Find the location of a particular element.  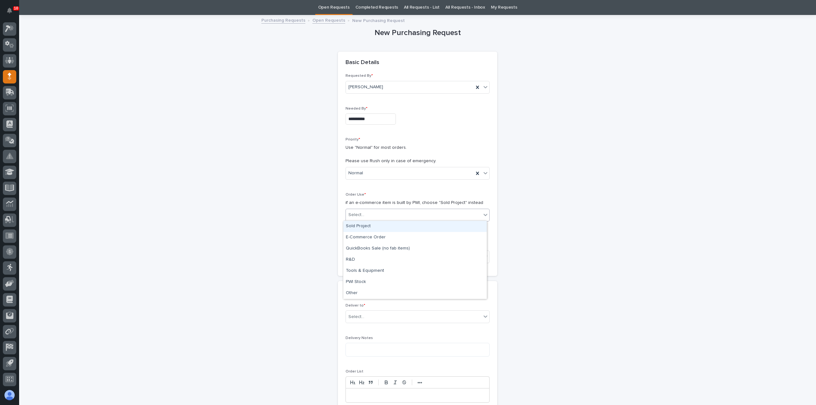

div: Other is located at coordinates (415, 293).